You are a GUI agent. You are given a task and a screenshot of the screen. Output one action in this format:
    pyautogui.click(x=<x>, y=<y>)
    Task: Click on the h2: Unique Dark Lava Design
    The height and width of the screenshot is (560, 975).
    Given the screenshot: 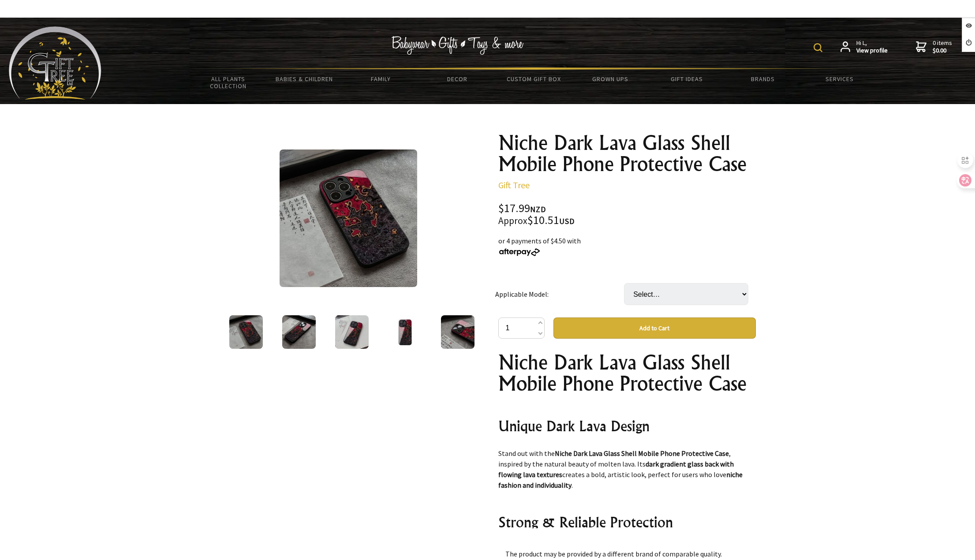 What is the action you would take?
    pyautogui.click(x=628, y=426)
    